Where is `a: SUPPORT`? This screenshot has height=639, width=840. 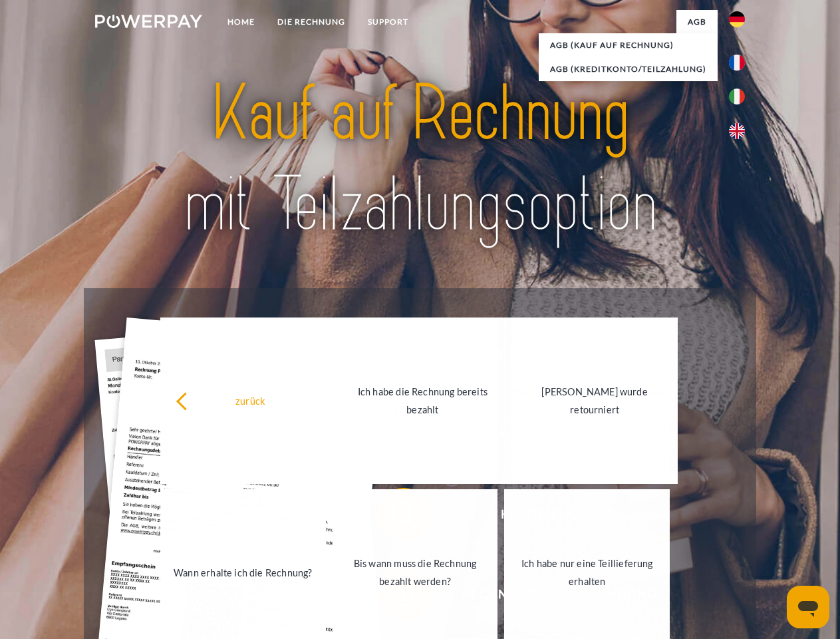
a: SUPPORT is located at coordinates (388, 22).